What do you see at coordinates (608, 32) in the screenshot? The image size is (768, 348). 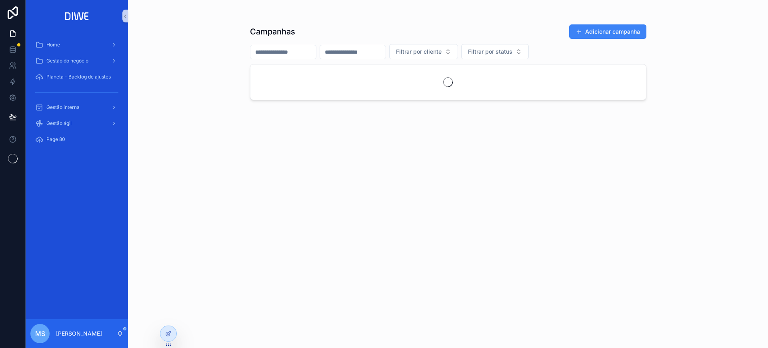 I see `button: Adicionar campanha` at bounding box center [608, 32].